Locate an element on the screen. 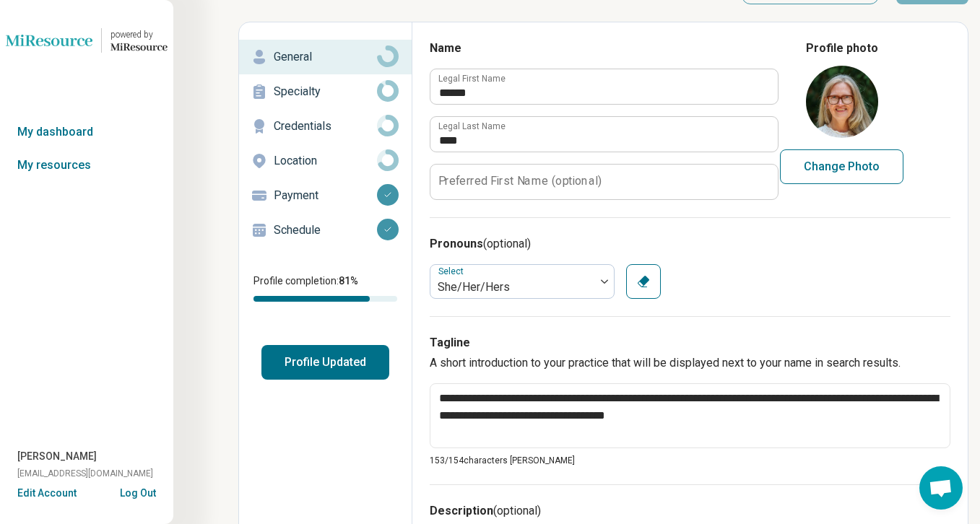 The image size is (980, 524). div: Profile completion is located at coordinates (325, 299).